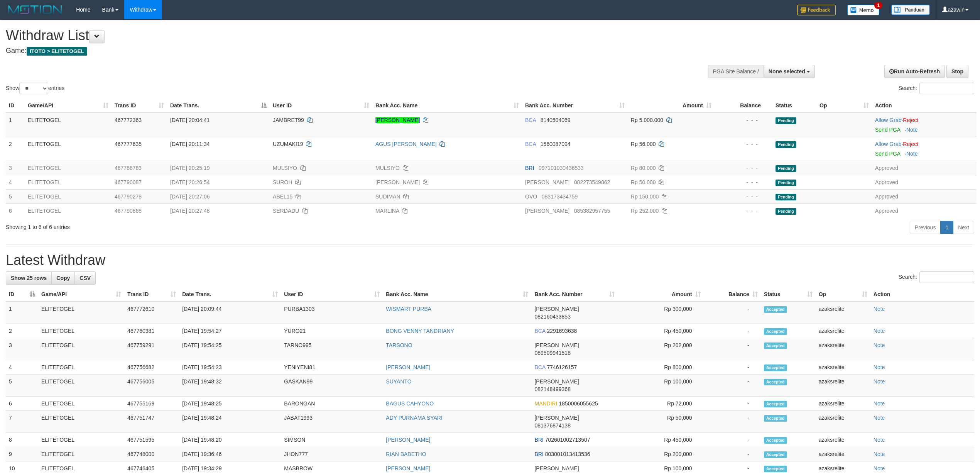  What do you see at coordinates (575, 105) in the screenshot?
I see `th: Bank Acc. Number: activate to sort column ascending` at bounding box center [575, 105].